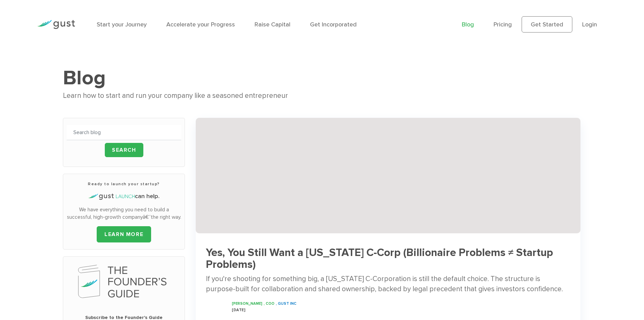 The width and height of the screenshot is (644, 320). What do you see at coordinates (124, 184) in the screenshot?
I see `h3: Ready to launch your startup?` at bounding box center [124, 184].